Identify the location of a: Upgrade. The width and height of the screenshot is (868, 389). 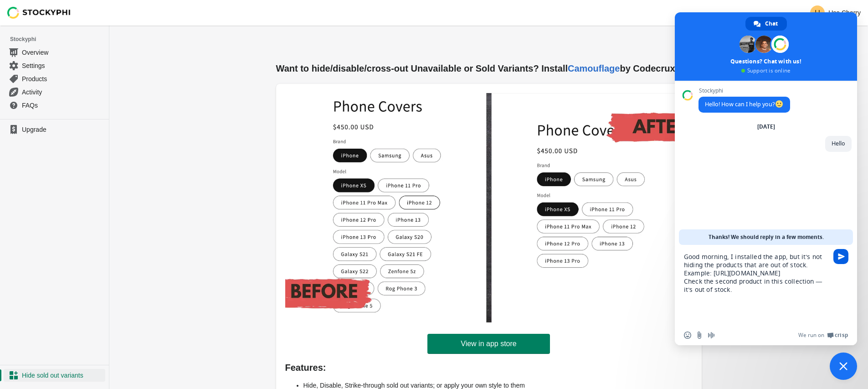
(54, 130).